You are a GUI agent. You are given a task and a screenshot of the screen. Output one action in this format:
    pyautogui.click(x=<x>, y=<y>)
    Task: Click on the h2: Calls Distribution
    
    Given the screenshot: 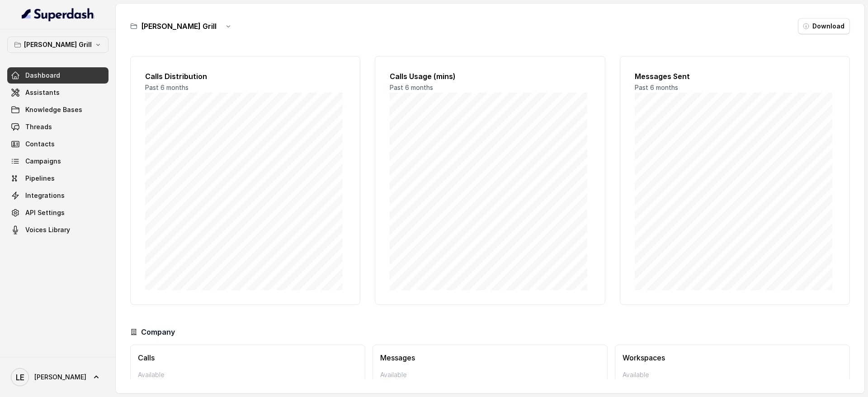 What is the action you would take?
    pyautogui.click(x=245, y=76)
    